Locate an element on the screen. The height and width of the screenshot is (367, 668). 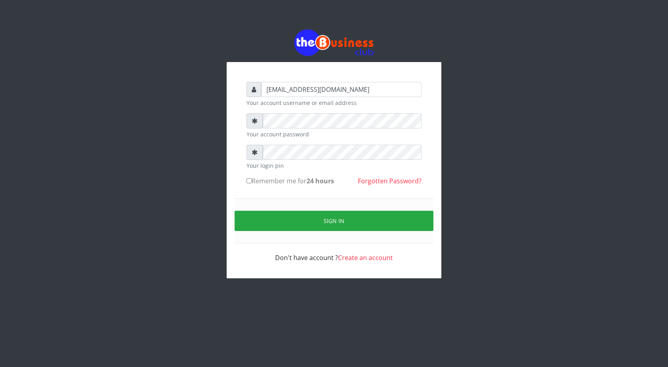
small: Your account password is located at coordinates (334, 134).